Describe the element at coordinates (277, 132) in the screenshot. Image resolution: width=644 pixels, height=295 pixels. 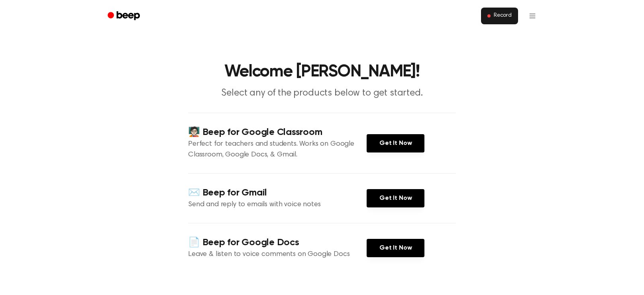
I see `h4: 🧑🏻‍🏫 Beep for Google Classroom` at that location.